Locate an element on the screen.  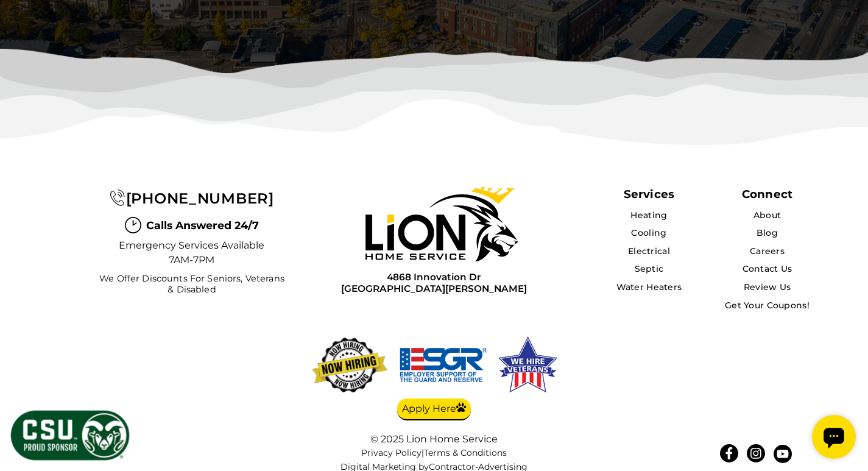
a: Terms & Conditions is located at coordinates (465, 453).